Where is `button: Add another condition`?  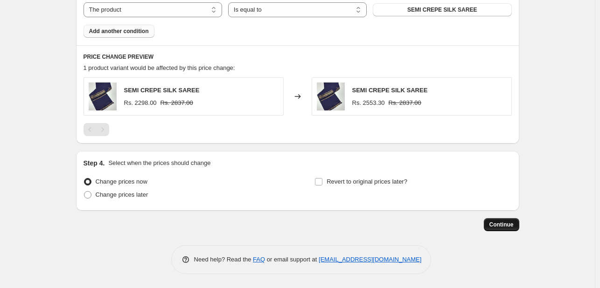
button: Add another condition is located at coordinates (119, 31).